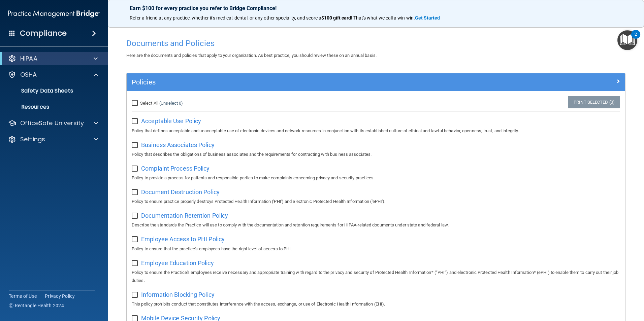 This screenshot has width=644, height=321. What do you see at coordinates (36, 305) in the screenshot?
I see `span: Ⓒ Rectangle Health 2024` at bounding box center [36, 305].